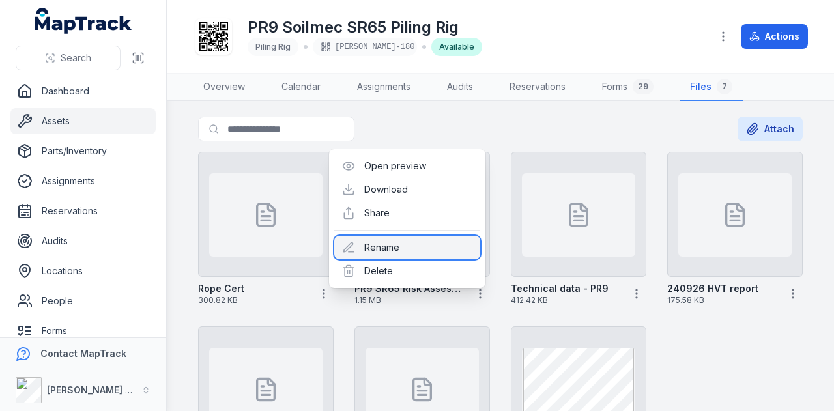  I want to click on a: Files7, so click(711, 87).